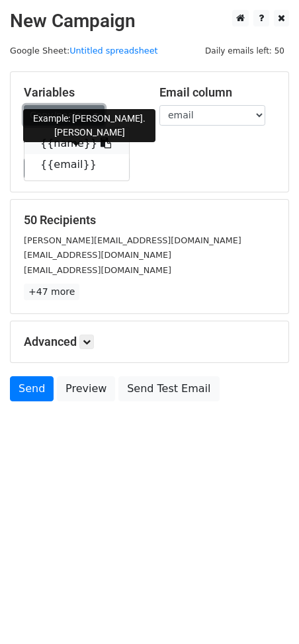 The height and width of the screenshot is (644, 299). What do you see at coordinates (113, 50) in the screenshot?
I see `a: Untitled spreadsheet` at bounding box center [113, 50].